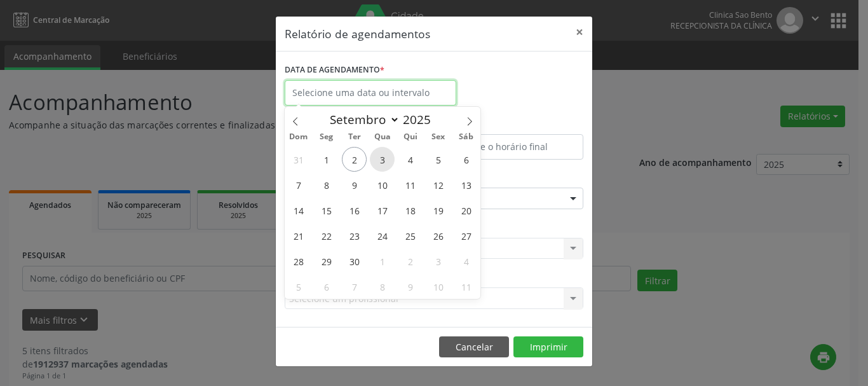 This screenshot has width=868, height=386. What do you see at coordinates (466, 185) in the screenshot?
I see `span: Setembro 13, 2025` at bounding box center [466, 185].